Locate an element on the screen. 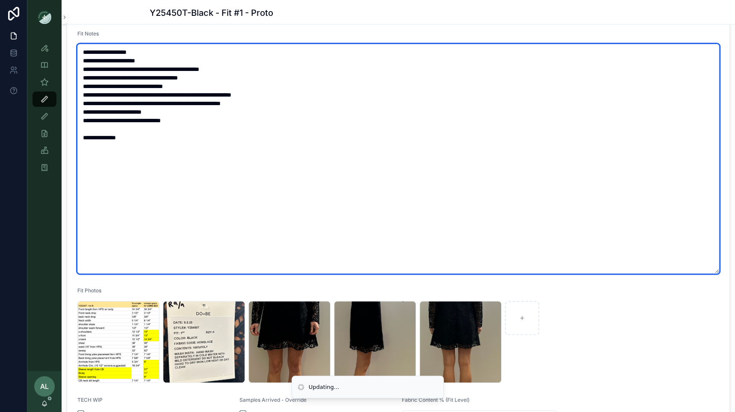 This screenshot has width=735, height=412. span: Fit Notes is located at coordinates (88, 33).